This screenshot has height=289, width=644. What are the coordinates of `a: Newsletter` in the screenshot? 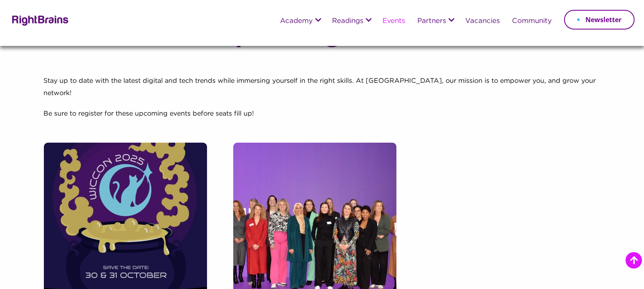 It's located at (599, 20).